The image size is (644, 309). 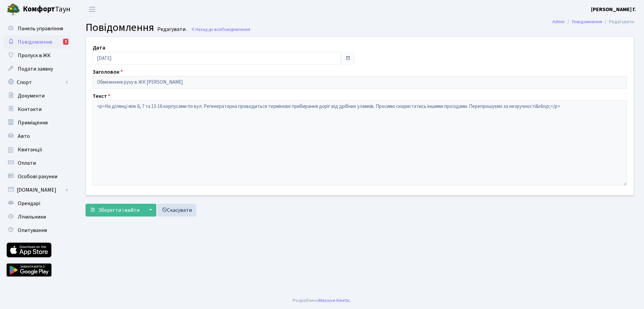 What do you see at coordinates (37, 217) in the screenshot?
I see `a: Лічильники` at bounding box center [37, 217].